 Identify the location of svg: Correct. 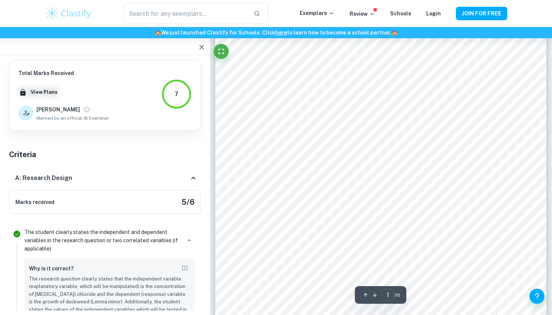
(17, 234).